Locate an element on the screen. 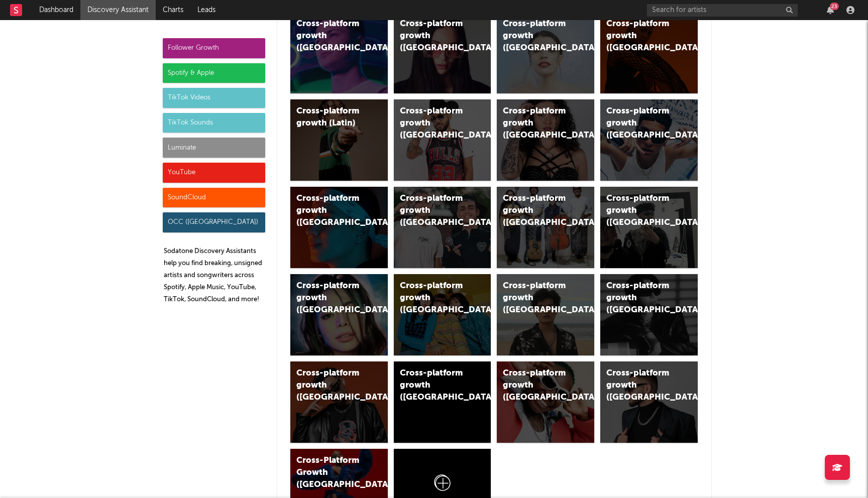  div: Follower Growth is located at coordinates (214, 48).